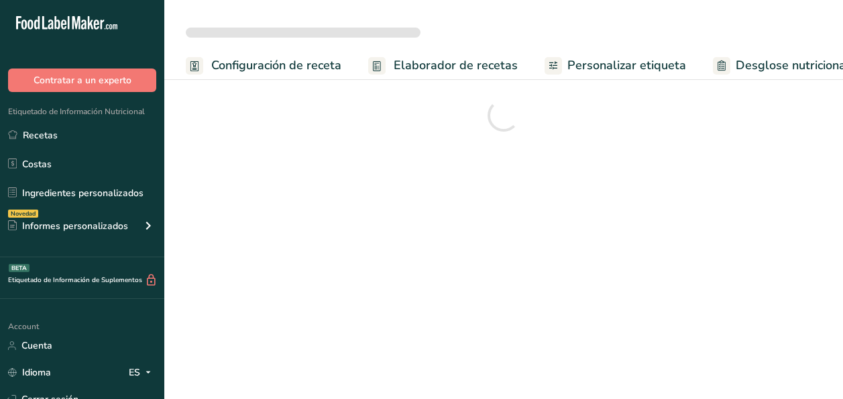 Image resolution: width=843 pixels, height=399 pixels. I want to click on span: Elaborador de recetas, so click(456, 65).